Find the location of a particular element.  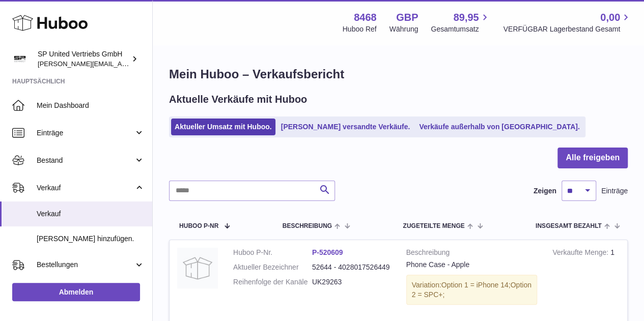

span: 89,95 is located at coordinates (466, 17).